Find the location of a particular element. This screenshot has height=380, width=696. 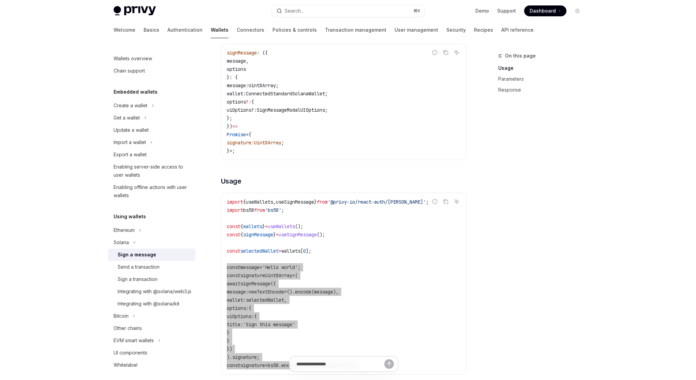

button: Toggle Import a wallet section is located at coordinates (152, 142).